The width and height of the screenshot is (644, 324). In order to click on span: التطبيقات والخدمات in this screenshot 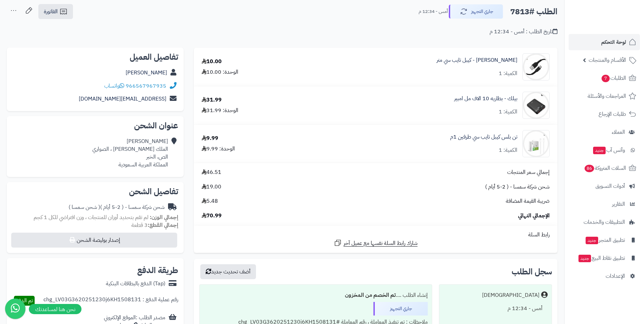, I will do `click(604, 222)`.